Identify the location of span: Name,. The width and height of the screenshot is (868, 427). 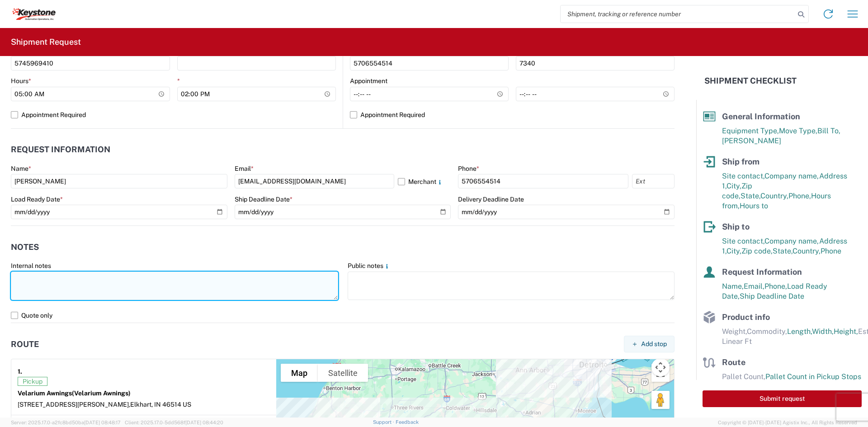
(733, 286).